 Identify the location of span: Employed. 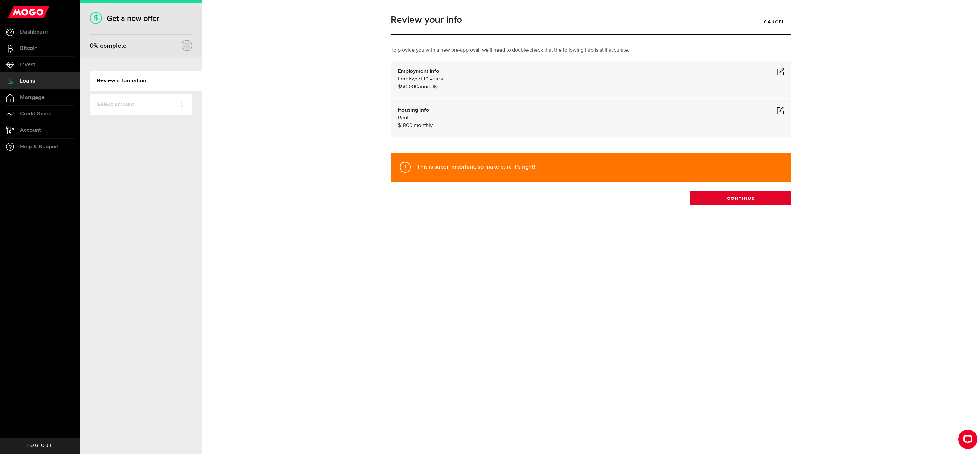
(410, 79).